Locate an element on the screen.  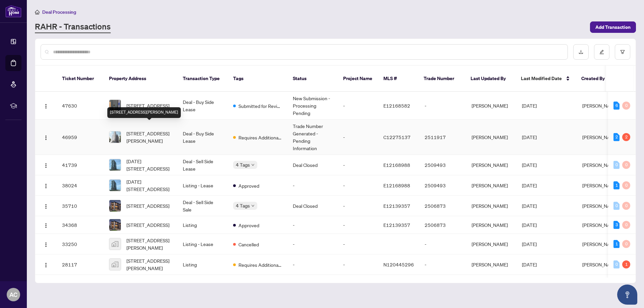
td: 47630 is located at coordinates (80, 105).